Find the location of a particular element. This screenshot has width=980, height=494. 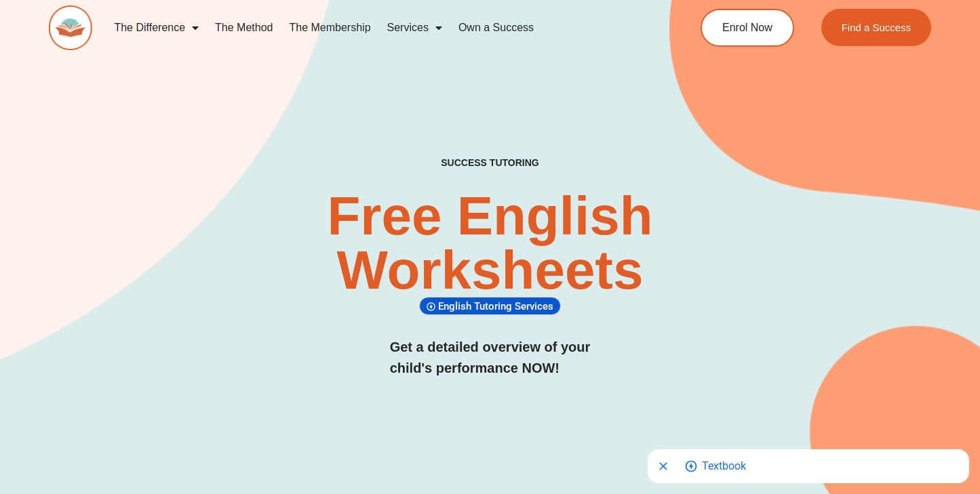

h4: SUCCESS TUTORING​ is located at coordinates (490, 163).